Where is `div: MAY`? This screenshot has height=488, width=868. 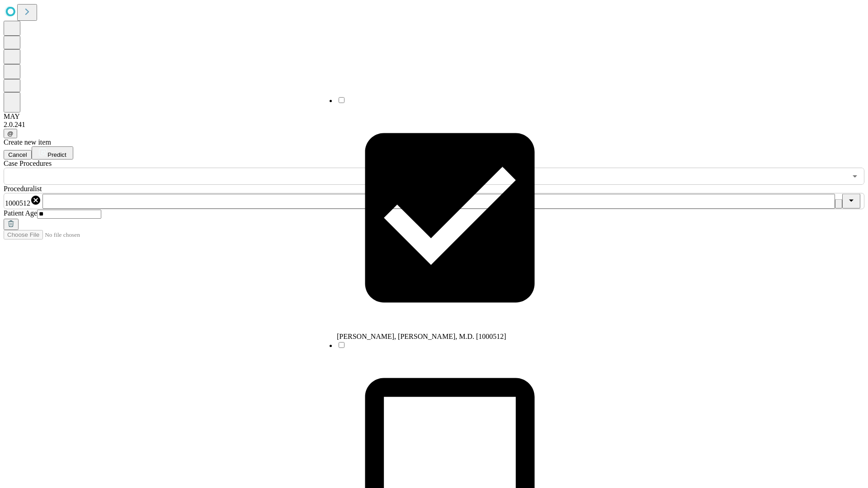 div: MAY is located at coordinates (434, 117).